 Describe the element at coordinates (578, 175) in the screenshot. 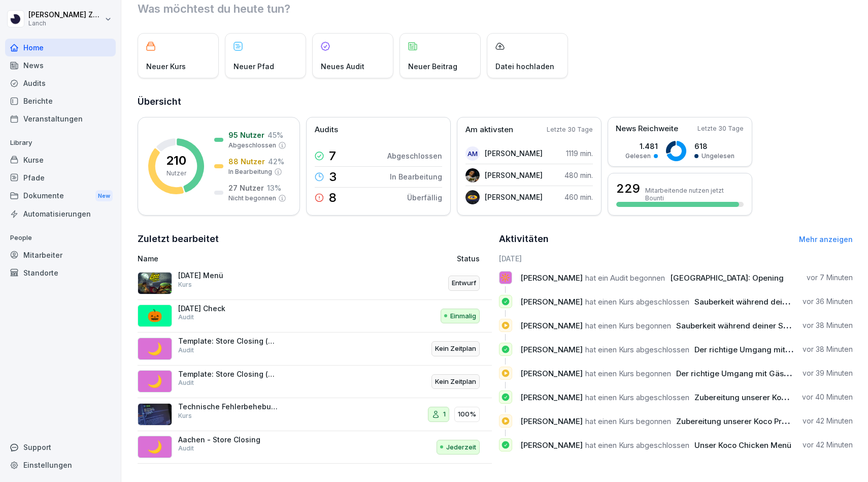

I see `p: 480 min.` at that location.